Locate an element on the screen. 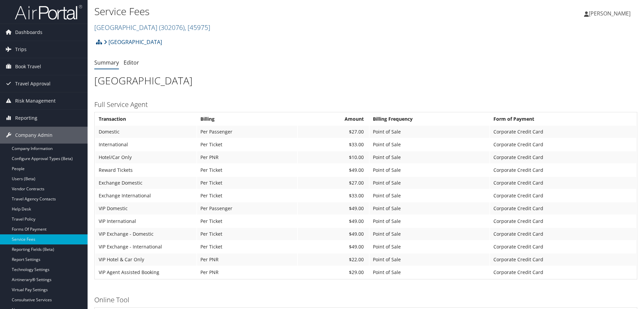 This screenshot has height=309, width=644. span: Book Travel is located at coordinates (28, 67).